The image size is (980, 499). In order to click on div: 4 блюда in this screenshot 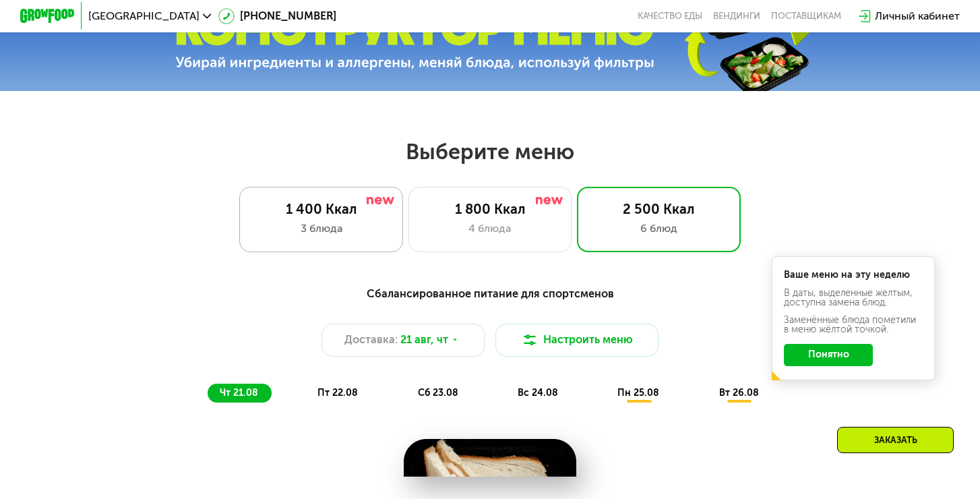, I will do `click(490, 229)`.